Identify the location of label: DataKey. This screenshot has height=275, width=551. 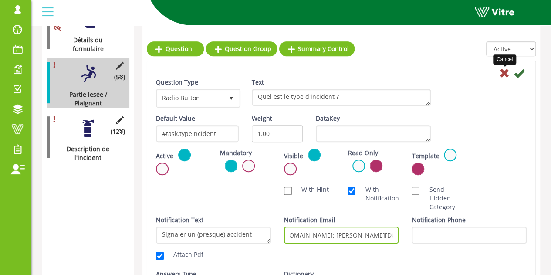
(328, 119).